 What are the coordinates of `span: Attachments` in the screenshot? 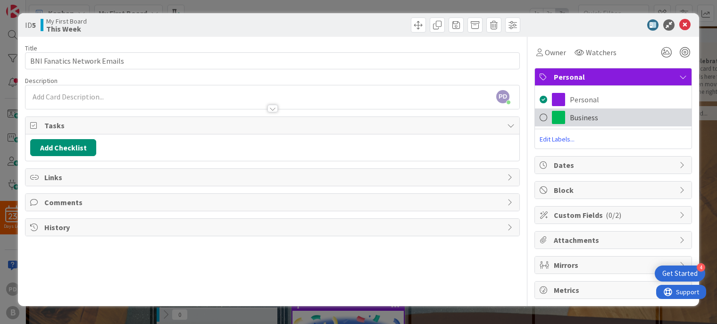 It's located at (615, 240).